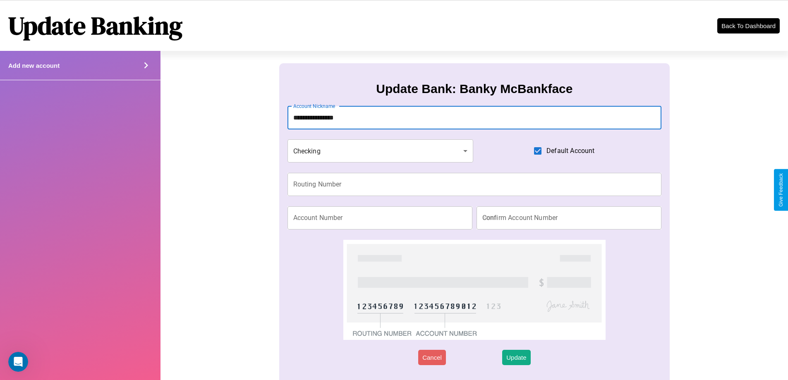 This screenshot has width=788, height=380. What do you see at coordinates (95, 26) in the screenshot?
I see `h1: Update Banking` at bounding box center [95, 26].